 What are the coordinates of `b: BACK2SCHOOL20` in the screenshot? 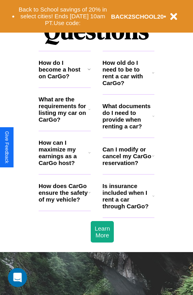 It's located at (137, 16).